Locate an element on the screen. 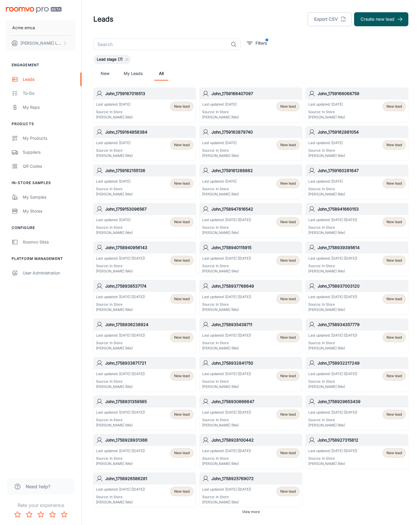 The image size is (420, 525). input: Search is located at coordinates (161, 44).